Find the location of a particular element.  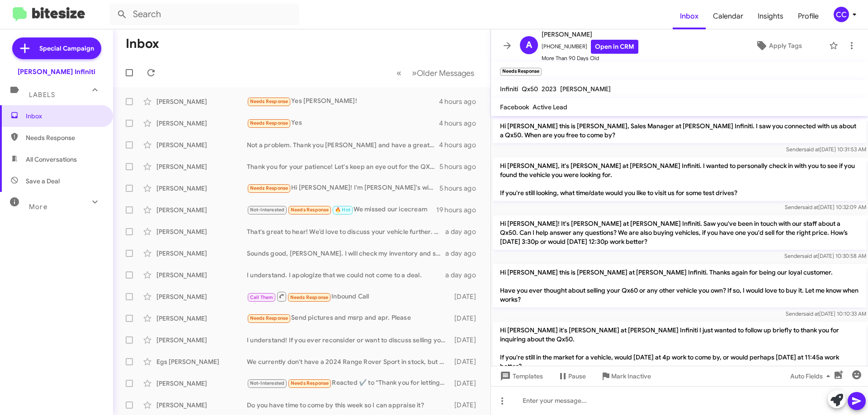

button: Next is located at coordinates (443, 73).